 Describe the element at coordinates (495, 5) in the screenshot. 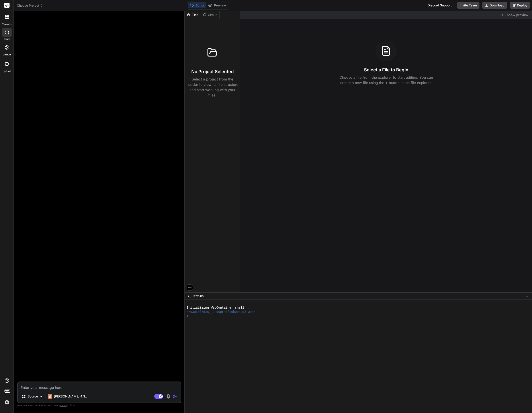

I see `button: Download` at that location.